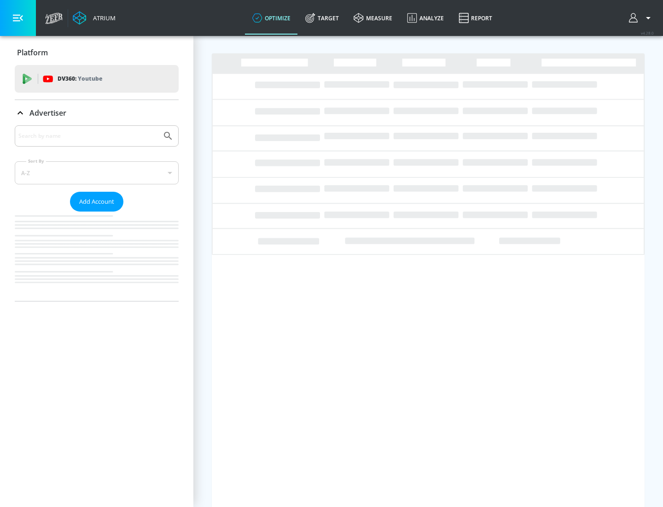  Describe the element at coordinates (32, 53) in the screenshot. I see `p: Platform` at that location.